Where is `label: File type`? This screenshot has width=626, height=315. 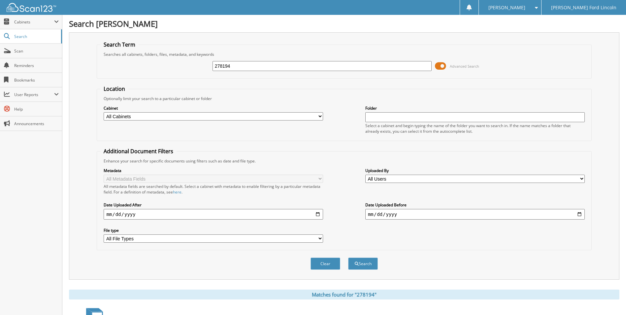 label: File type is located at coordinates (213, 230).